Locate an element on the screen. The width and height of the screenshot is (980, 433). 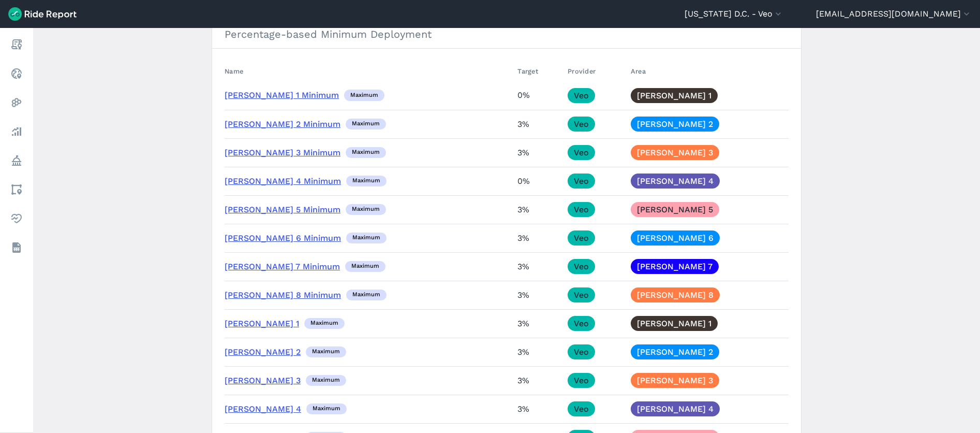
a: Realtime is located at coordinates (16, 73).